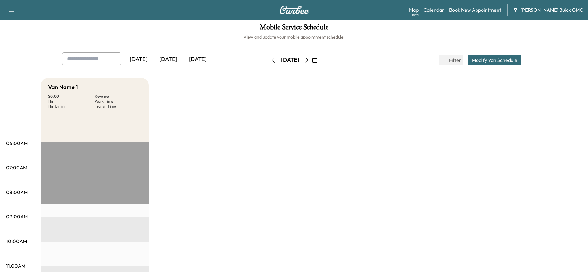  What do you see at coordinates (454, 60) in the screenshot?
I see `span: Filter` at bounding box center [454, 60].